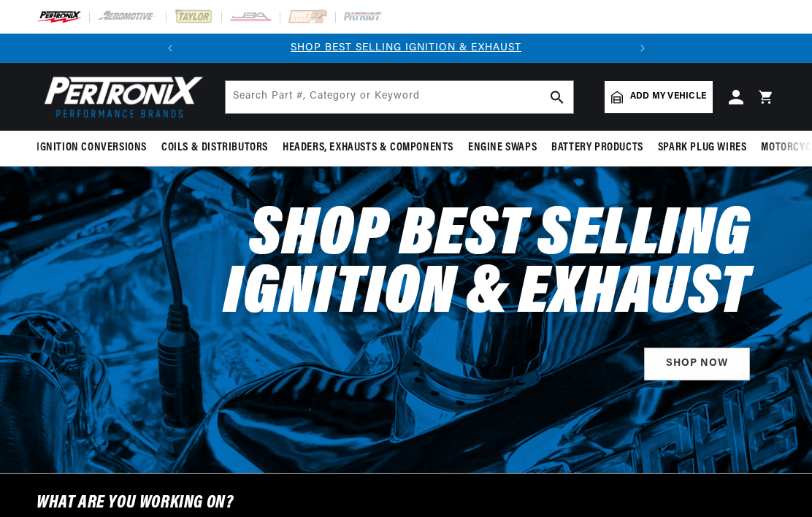 The image size is (812, 517). Describe the element at coordinates (438, 266) in the screenshot. I see `h2: Shop Best Selling Ignition & Exhaust` at that location.